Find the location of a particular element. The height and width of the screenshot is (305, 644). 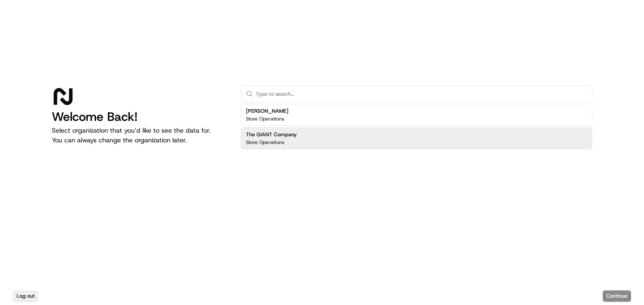

div: Suggestions is located at coordinates (416, 127).